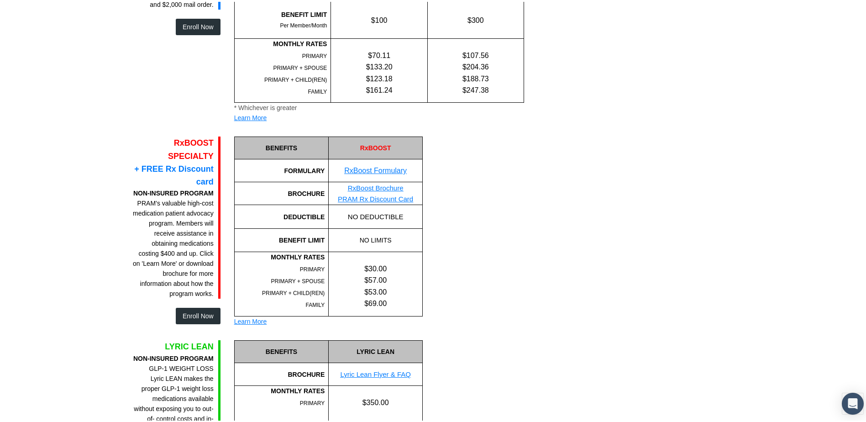 The image size is (866, 422). I want to click on a: RxBoost Formulary, so click(375, 168).